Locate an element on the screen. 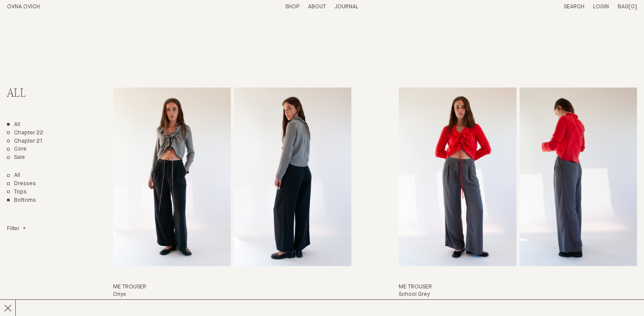 The width and height of the screenshot is (644, 316). a: Shop is located at coordinates (292, 7).